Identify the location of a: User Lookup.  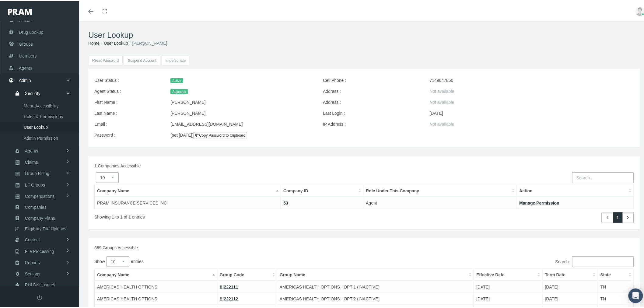
(116, 42).